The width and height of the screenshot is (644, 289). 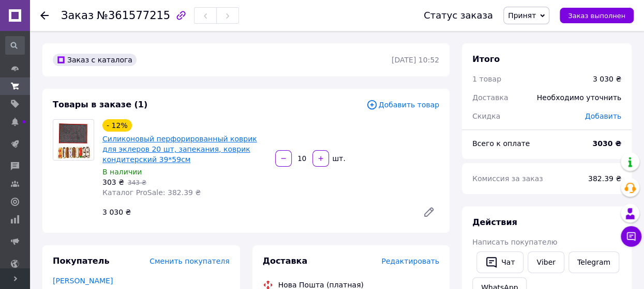 What do you see at coordinates (593, 262) in the screenshot?
I see `a: Telegram` at bounding box center [593, 262].